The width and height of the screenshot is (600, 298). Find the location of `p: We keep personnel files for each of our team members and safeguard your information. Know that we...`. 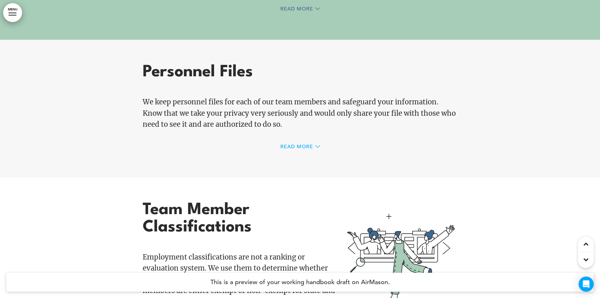

p: We keep personnel files for each of our team members and safeguard your information. Know that we... is located at coordinates (300, 113).